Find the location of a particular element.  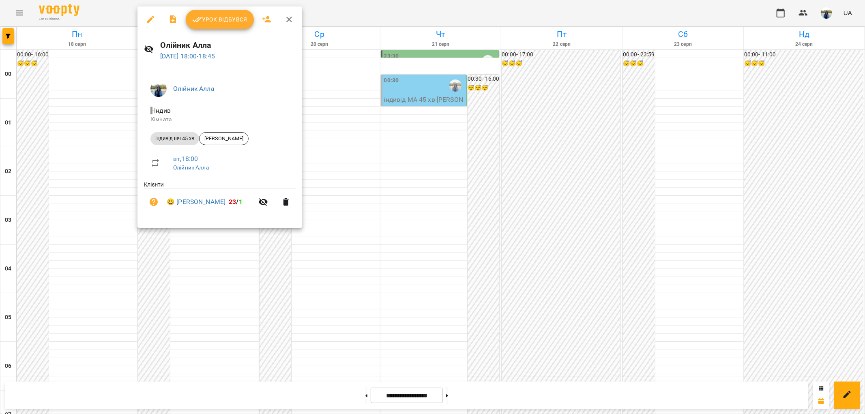

img: 79bf113477beb734b35379532aeced2e.jpg is located at coordinates (158, 89).